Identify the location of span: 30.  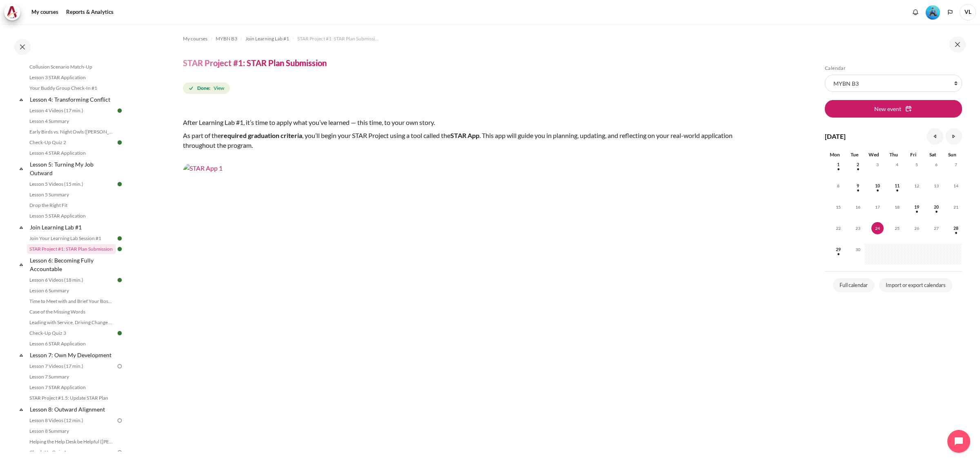
(858, 250).